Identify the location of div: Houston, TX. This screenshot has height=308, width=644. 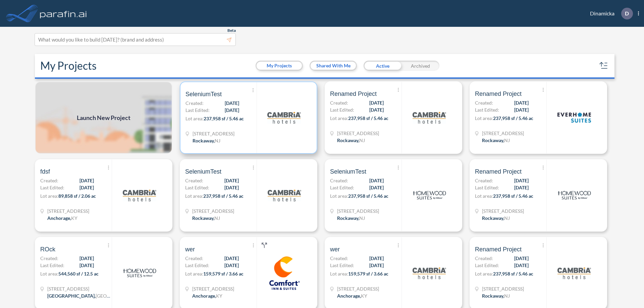
(79, 295).